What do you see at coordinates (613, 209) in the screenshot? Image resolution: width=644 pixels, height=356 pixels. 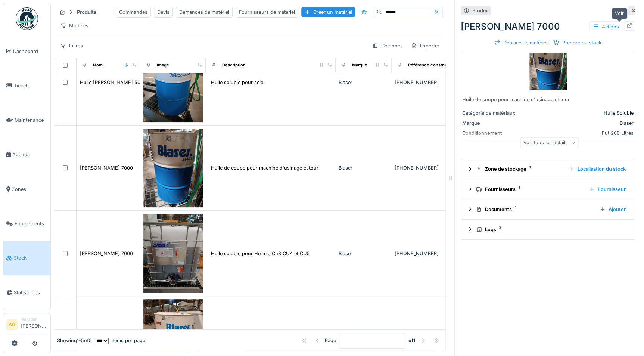 I see `div: Ajouter` at bounding box center [613, 209].